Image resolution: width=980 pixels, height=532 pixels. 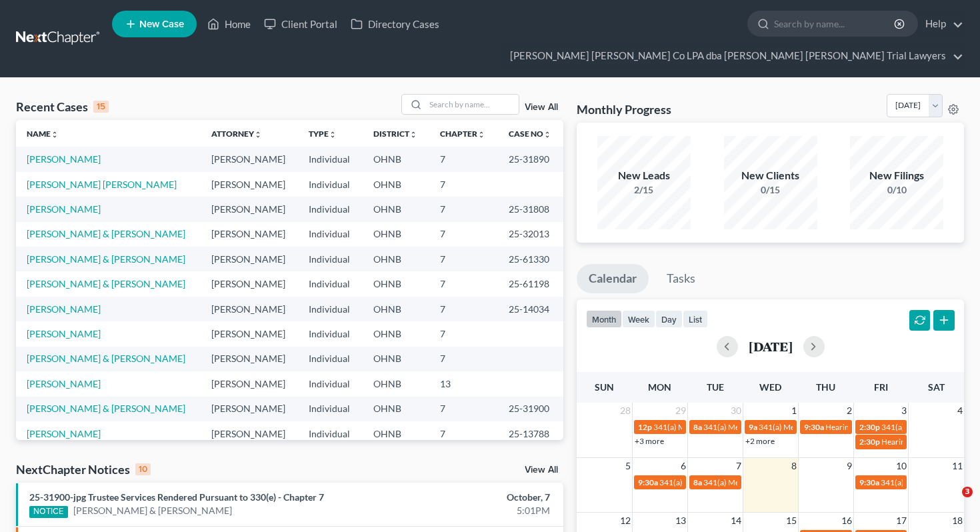 What do you see at coordinates (323, 133) in the screenshot?
I see `a: Typeunfold_more` at bounding box center [323, 133].